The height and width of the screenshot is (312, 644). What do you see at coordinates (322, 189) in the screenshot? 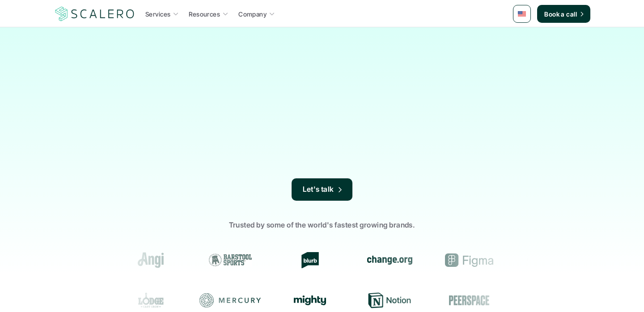
I see `a: Let's talk` at bounding box center [322, 189].